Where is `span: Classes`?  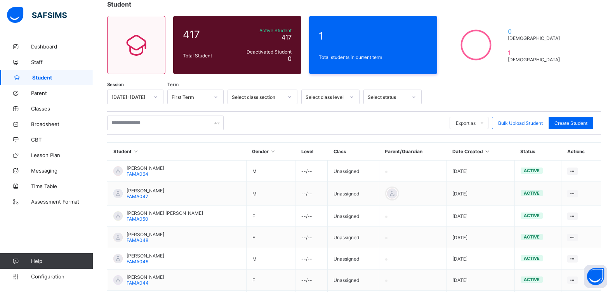 span: Classes is located at coordinates (62, 109).